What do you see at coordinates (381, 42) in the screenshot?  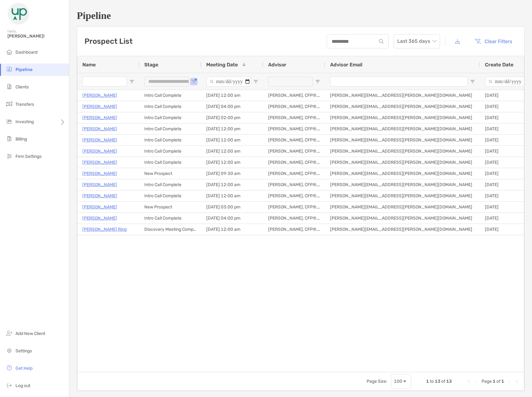 I see `img: input icon` at bounding box center [381, 42].